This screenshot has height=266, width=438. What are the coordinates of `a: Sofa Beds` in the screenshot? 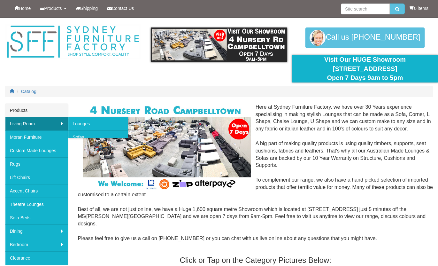 It's located at (36, 218).